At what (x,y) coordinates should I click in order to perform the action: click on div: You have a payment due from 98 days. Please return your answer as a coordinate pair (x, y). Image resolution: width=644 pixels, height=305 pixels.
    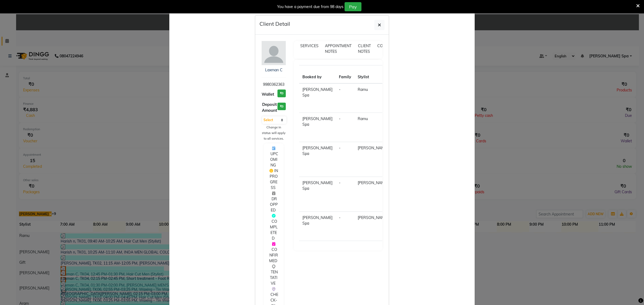
    Looking at the image, I should click on (310, 7).